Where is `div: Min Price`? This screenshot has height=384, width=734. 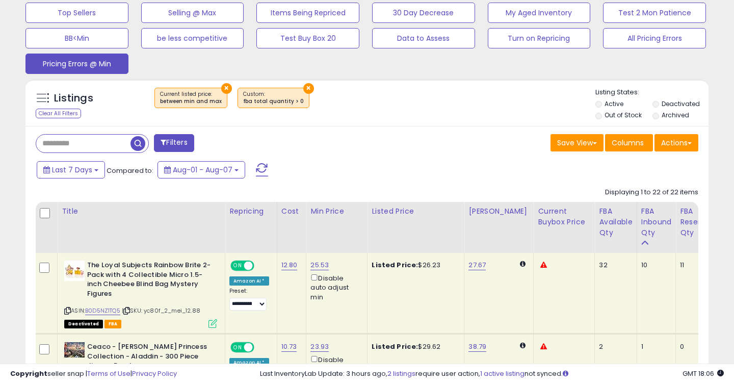 div: Min Price is located at coordinates (337, 211).